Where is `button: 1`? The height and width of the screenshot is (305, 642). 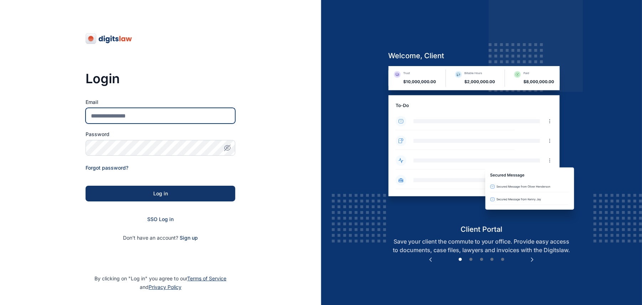
button: 1 is located at coordinates (460, 259).